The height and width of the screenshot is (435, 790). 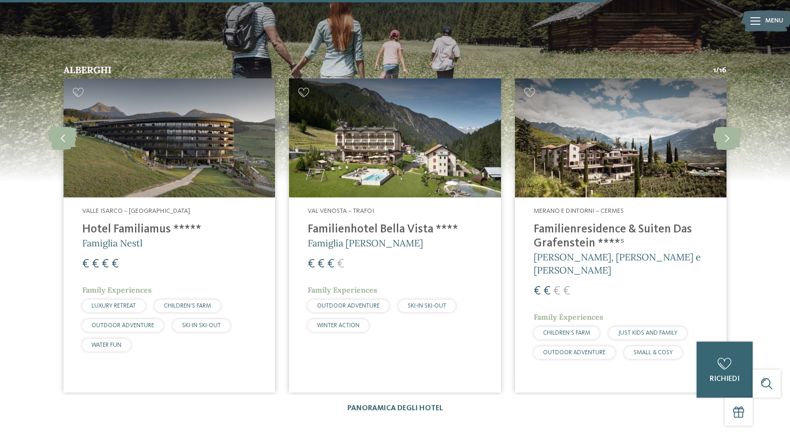 What do you see at coordinates (722, 70) in the screenshot?
I see `span: 16` at bounding box center [722, 70].